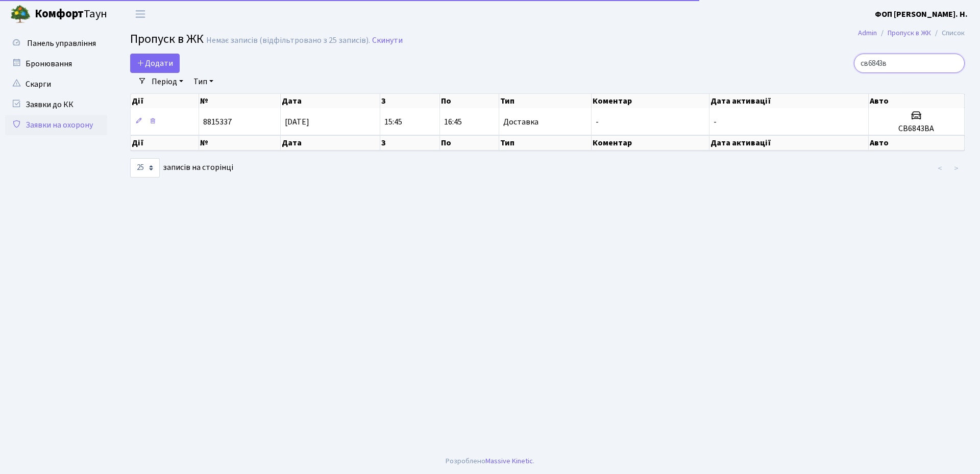 This screenshot has width=980, height=474. Describe the element at coordinates (911, 33) in the screenshot. I see `nav: breadcrumb` at that location.